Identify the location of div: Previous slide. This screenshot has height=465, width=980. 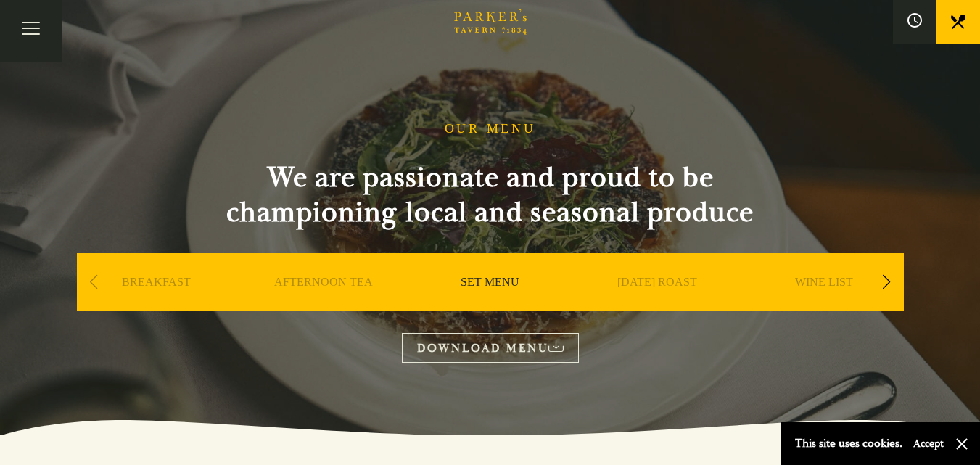
(93, 282).